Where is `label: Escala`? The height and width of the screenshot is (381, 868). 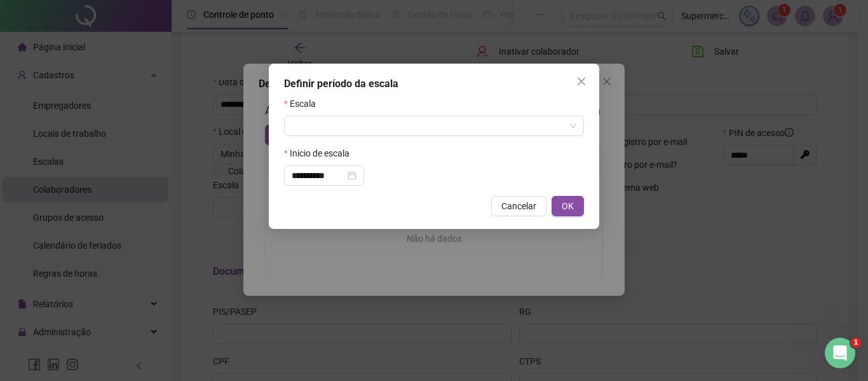
label: Escala is located at coordinates (304, 104).